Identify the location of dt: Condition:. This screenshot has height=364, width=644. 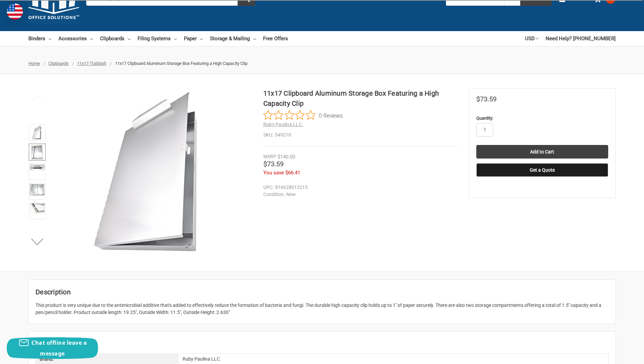
(274, 195).